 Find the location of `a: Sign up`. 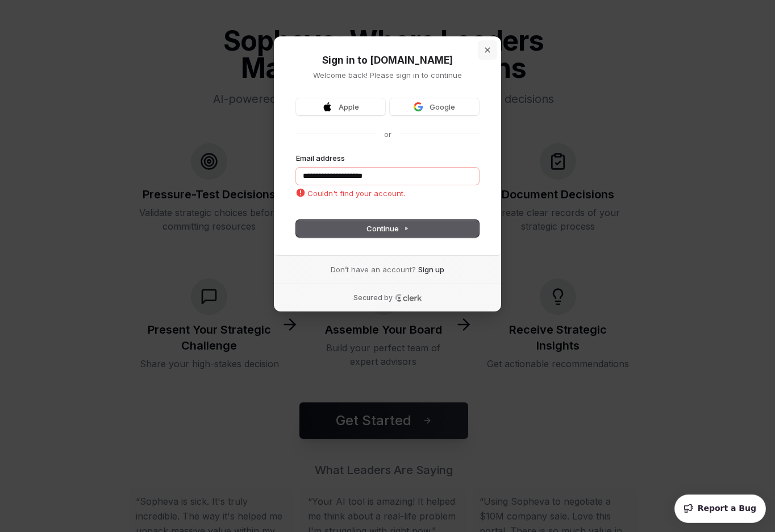

a: Sign up is located at coordinates (431, 269).